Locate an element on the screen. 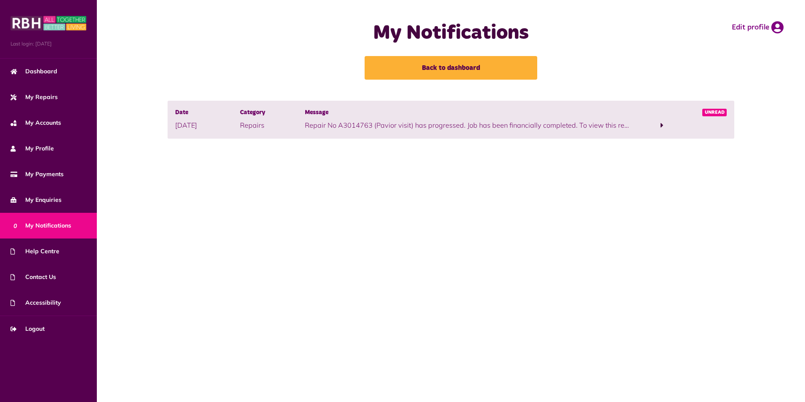  span: Unread is located at coordinates (715, 112).